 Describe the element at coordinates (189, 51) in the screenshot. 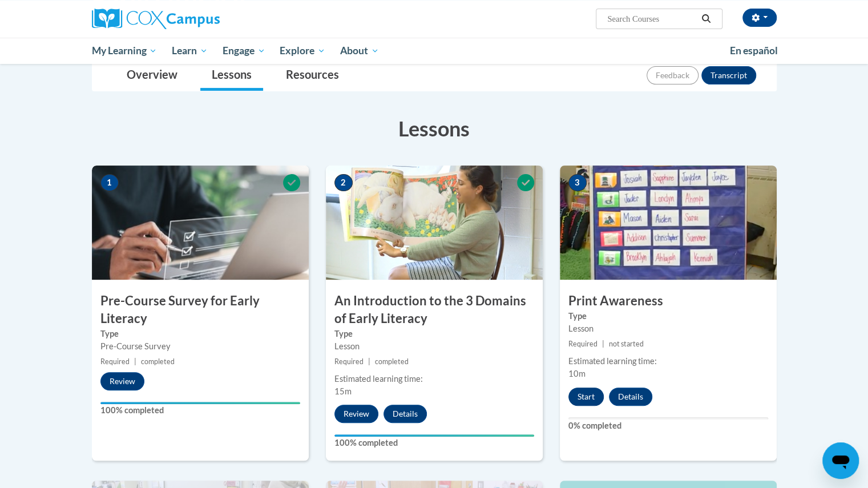

I see `span: Learn` at that location.